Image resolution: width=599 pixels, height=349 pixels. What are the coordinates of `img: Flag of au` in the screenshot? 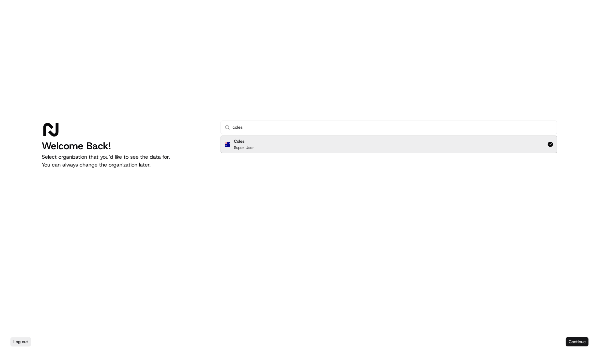 It's located at (227, 145).